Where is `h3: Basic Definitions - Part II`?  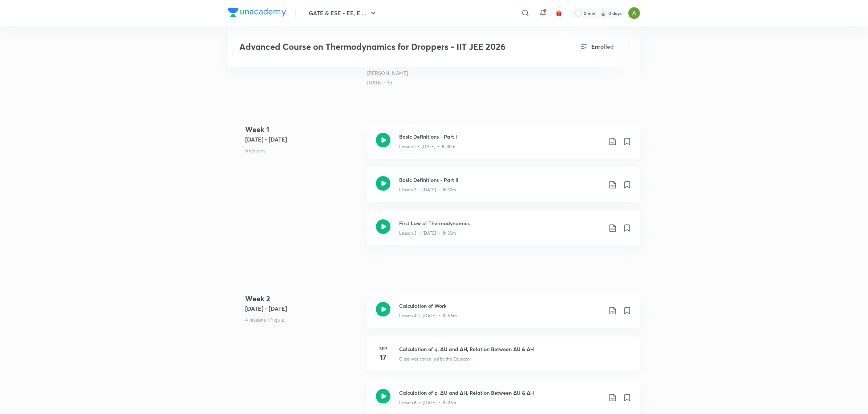
h3: Basic Definitions - Part II is located at coordinates (501, 179).